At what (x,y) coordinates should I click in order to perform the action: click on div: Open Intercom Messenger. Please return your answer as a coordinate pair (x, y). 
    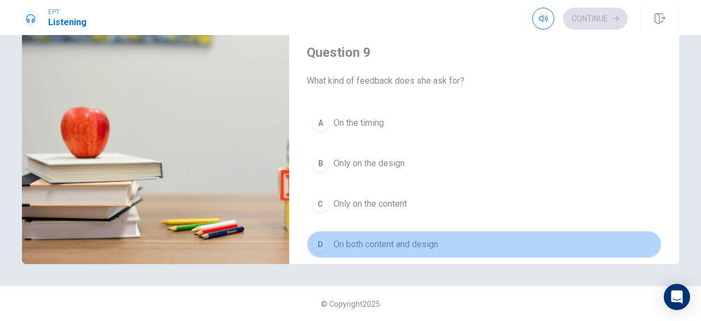
    Looking at the image, I should click on (677, 297).